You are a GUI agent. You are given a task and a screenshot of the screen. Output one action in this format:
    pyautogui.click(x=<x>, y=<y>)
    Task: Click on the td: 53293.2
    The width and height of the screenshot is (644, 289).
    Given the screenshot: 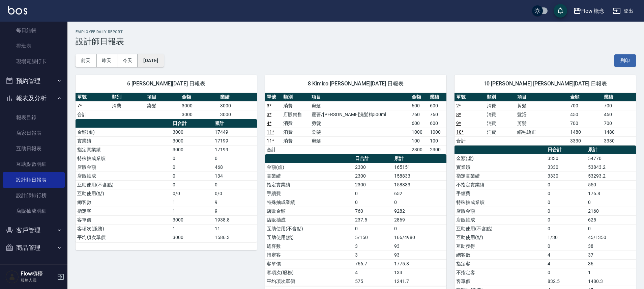 What is the action you would take?
    pyautogui.click(x=611, y=176)
    